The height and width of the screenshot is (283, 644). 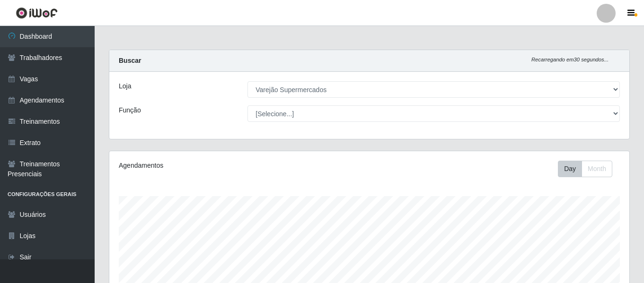 What do you see at coordinates (130, 110) in the screenshot?
I see `label: Função` at bounding box center [130, 110].